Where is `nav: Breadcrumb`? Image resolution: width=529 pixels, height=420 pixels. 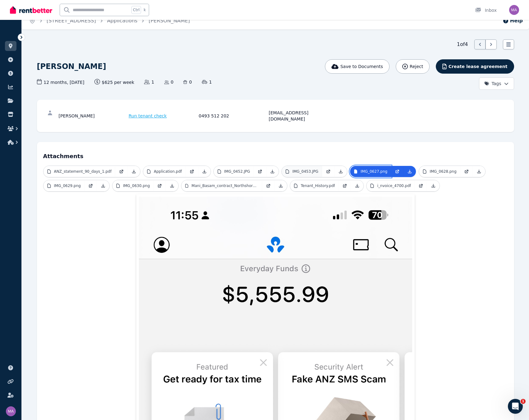
nav: Breadcrumb is located at coordinates (109, 21).